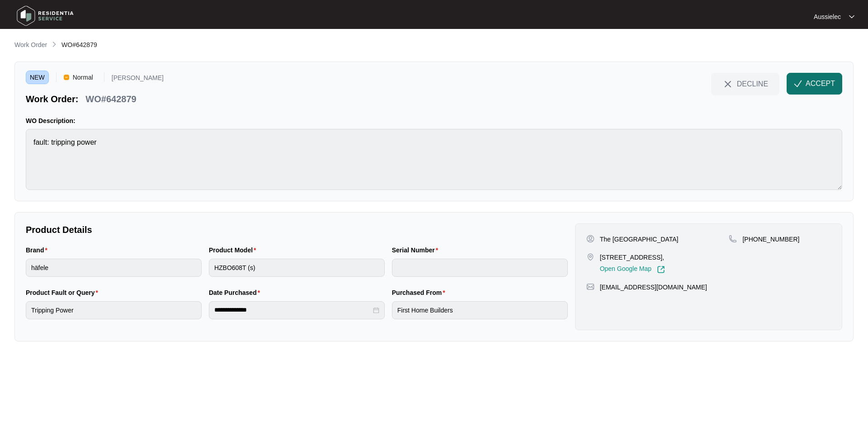 This screenshot has width=868, height=431. I want to click on label: Product Model, so click(234, 250).